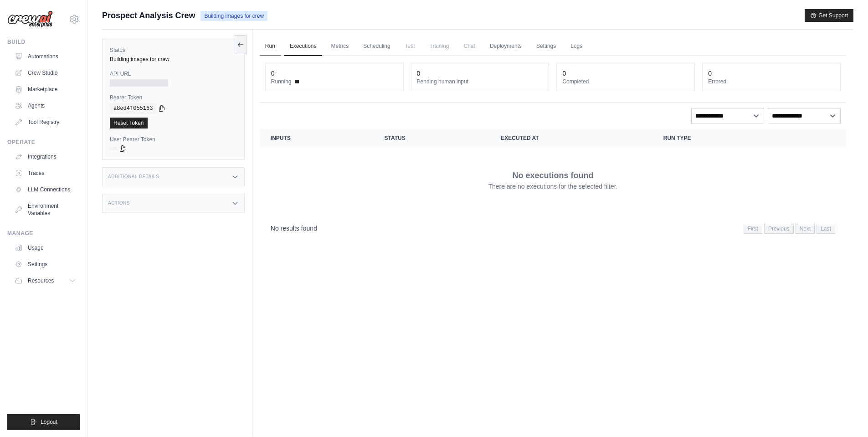 Image resolution: width=868 pixels, height=437 pixels. I want to click on span: Next, so click(805, 229).